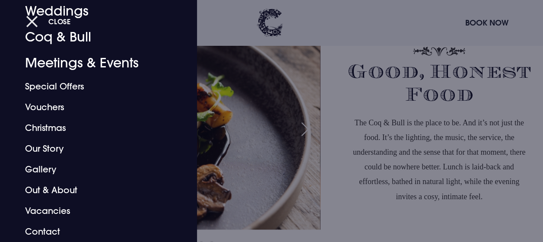 This screenshot has height=242, width=543. What do you see at coordinates (92, 63) in the screenshot?
I see `a: Meetings & Events` at bounding box center [92, 63].